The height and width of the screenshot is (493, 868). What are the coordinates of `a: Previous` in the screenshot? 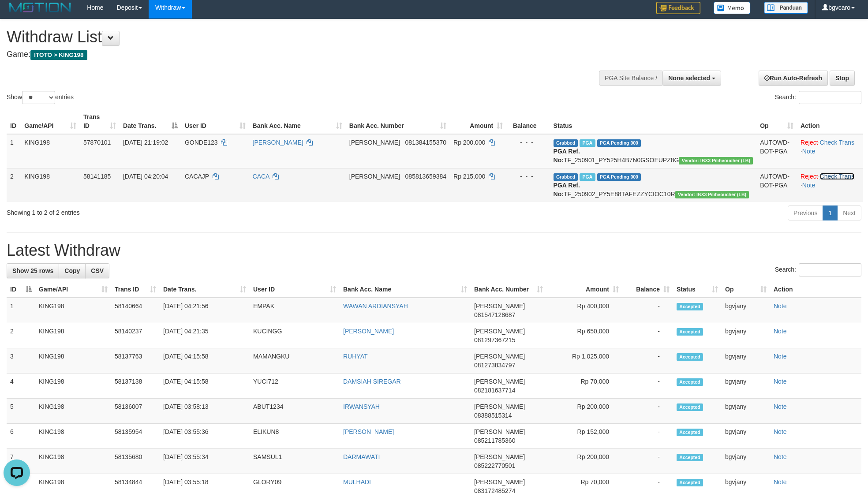 It's located at (805, 214).